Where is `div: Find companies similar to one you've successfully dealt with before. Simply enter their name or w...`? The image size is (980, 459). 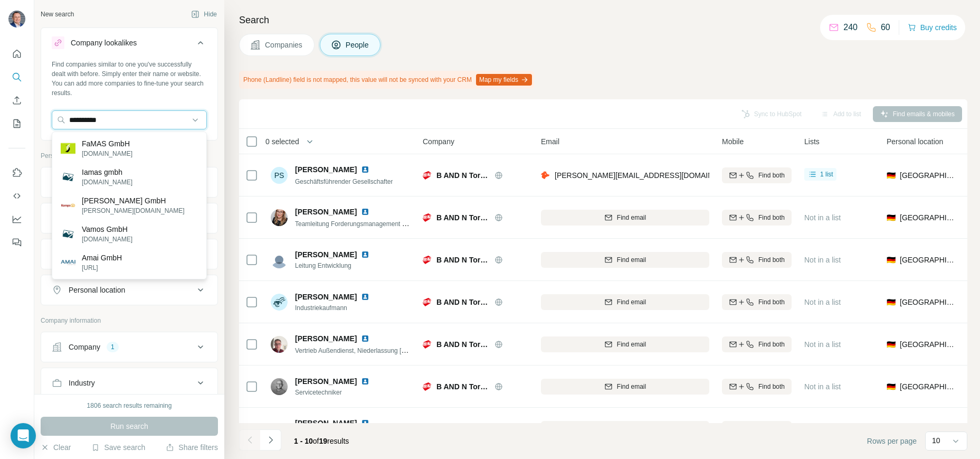 div: Find companies similar to one you've successfully dealt with before. Simply enter their name or w... is located at coordinates (129, 79).